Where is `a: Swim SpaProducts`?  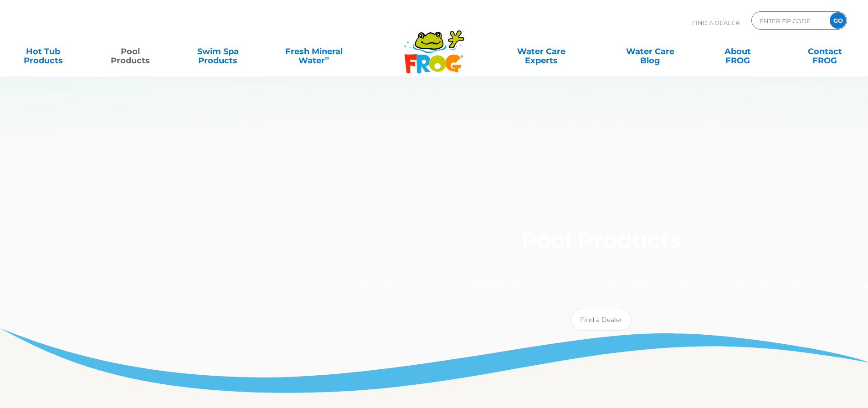 a: Swim SpaProducts is located at coordinates (218, 52).